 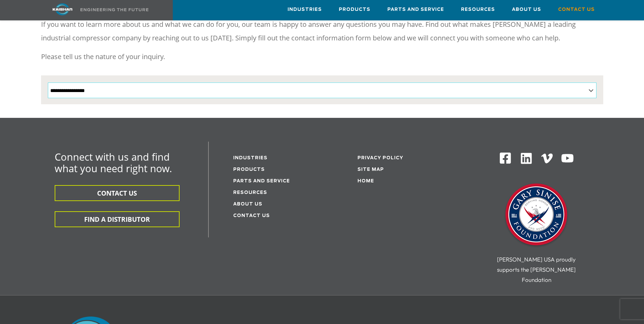 I want to click on span: Contact Us, so click(x=576, y=9).